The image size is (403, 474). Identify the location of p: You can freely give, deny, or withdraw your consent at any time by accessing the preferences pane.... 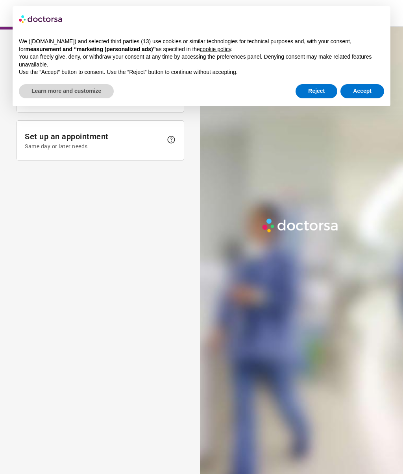
(202, 61).